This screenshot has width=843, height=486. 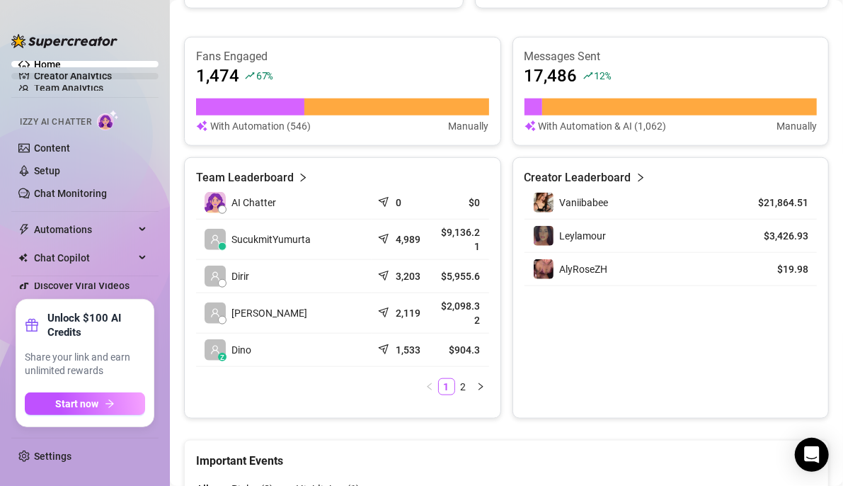 I want to click on article: 0, so click(x=398, y=202).